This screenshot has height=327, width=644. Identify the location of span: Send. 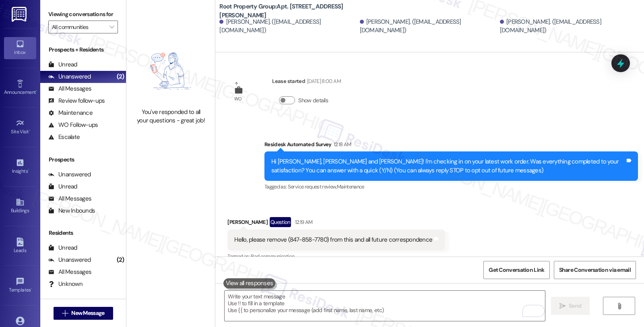
(575, 305).